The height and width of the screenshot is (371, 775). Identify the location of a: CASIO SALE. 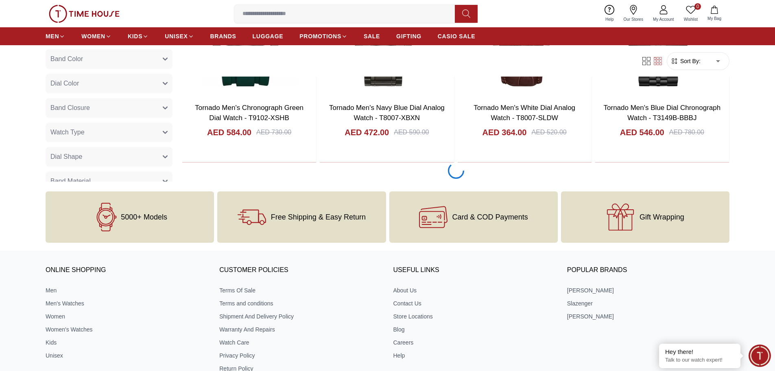
(457, 36).